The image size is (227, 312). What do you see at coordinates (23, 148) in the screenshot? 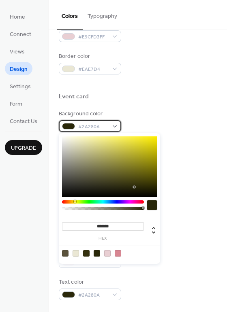
I see `span: Upgrade` at bounding box center [23, 148].